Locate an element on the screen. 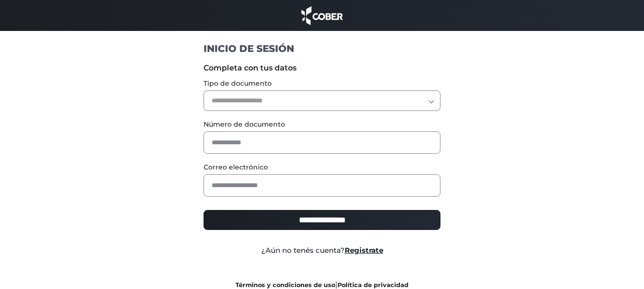  img: cober_marca.png is located at coordinates (322, 15).